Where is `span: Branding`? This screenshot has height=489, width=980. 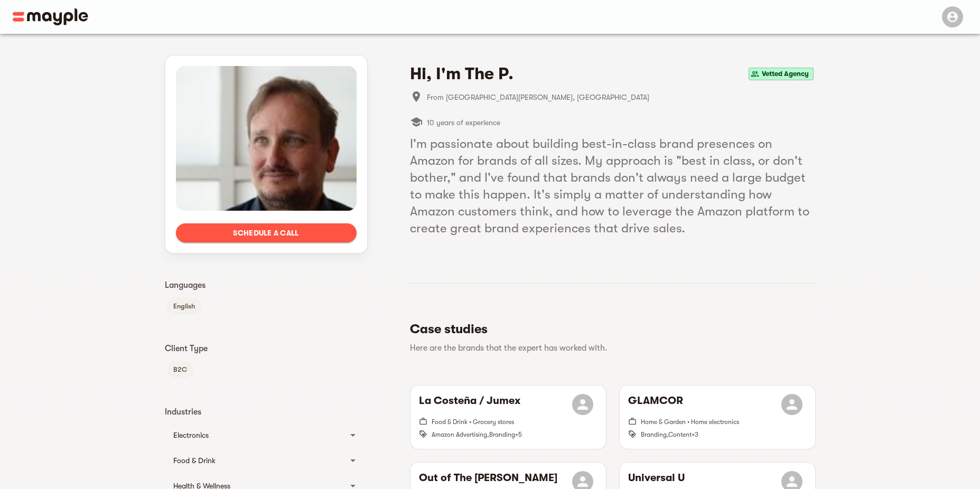 span: Branding is located at coordinates (502, 435).